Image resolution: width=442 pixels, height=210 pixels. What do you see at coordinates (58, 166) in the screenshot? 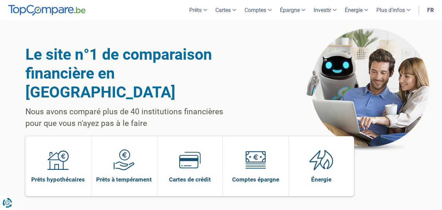
I see `a: Prêts hypothécaires Prêts hypothécaires` at bounding box center [58, 166].